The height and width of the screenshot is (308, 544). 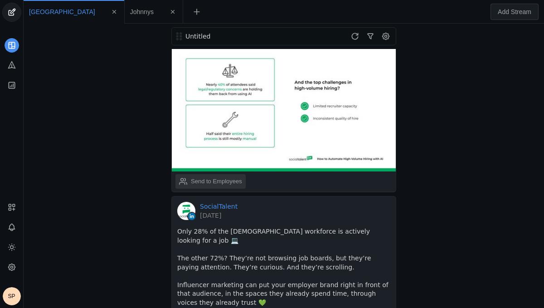 I want to click on button: Add Stream, so click(x=515, y=12).